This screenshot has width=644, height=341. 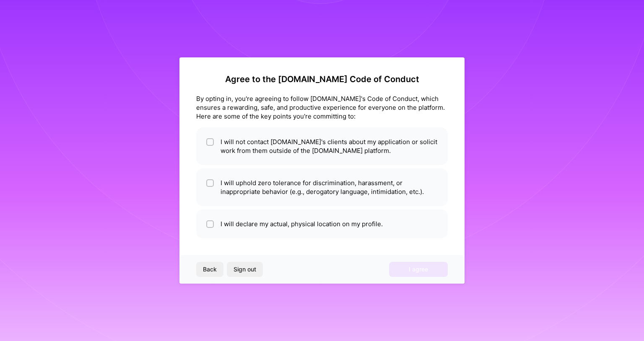 What do you see at coordinates (322, 187) in the screenshot?
I see `li: I will uphold zero tolerance for discrimination, harassment, or inappropriate behavior (e.g., der...` at bounding box center [322, 187].